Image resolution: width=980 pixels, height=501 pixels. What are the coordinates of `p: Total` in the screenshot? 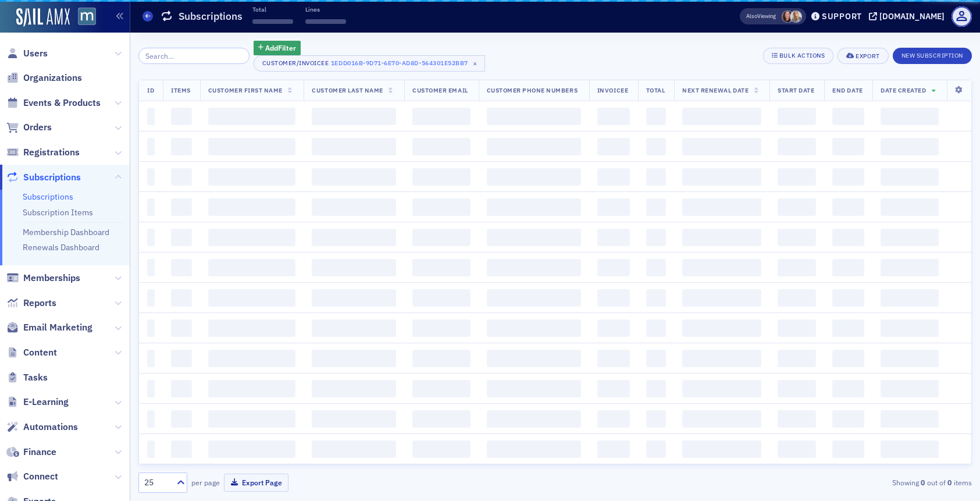 It's located at (273, 9).